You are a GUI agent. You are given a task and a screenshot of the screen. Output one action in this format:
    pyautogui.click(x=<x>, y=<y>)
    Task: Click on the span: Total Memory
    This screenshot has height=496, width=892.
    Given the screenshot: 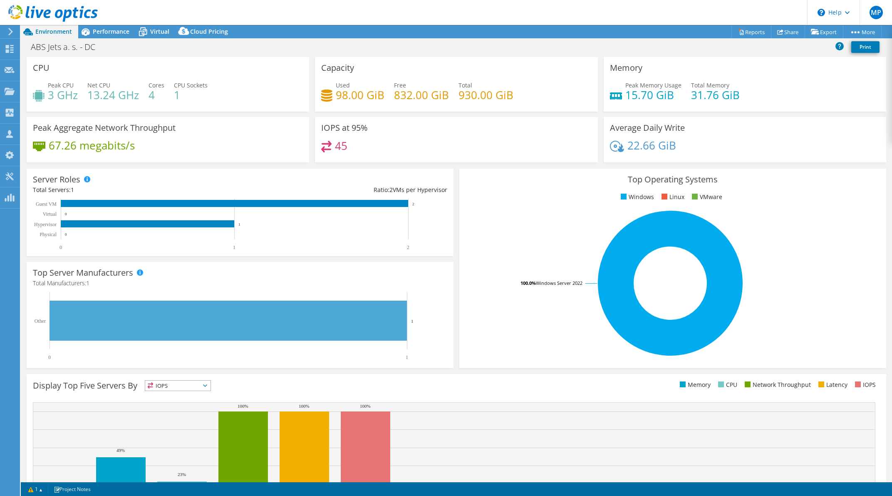 What is the action you would take?
    pyautogui.click(x=710, y=85)
    